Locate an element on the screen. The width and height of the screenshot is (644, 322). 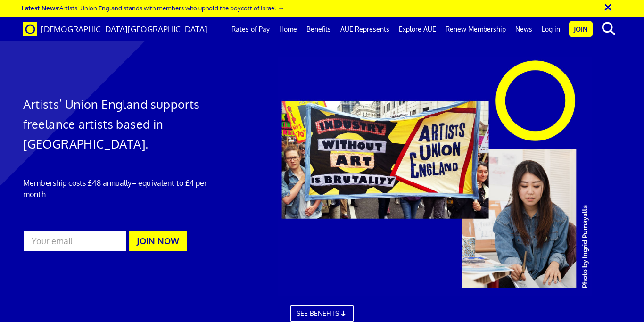
button: JOIN NOW is located at coordinates (158, 241).